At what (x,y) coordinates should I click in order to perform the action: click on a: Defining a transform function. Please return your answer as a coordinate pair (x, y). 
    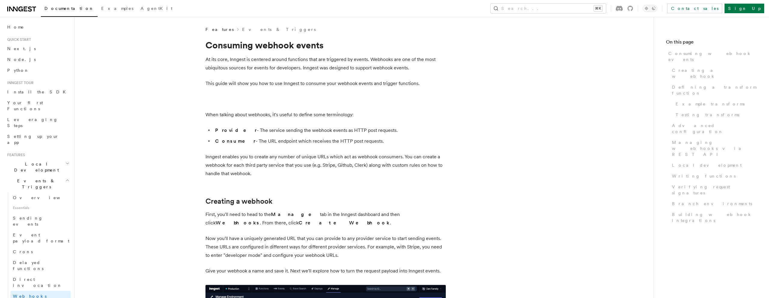
    Looking at the image, I should click on (713, 90).